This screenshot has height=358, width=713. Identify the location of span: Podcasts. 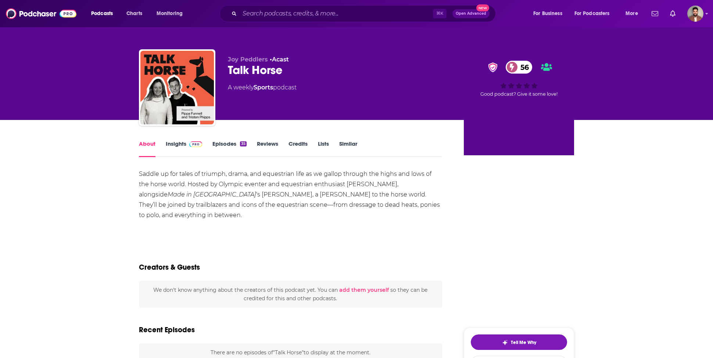
(102, 14).